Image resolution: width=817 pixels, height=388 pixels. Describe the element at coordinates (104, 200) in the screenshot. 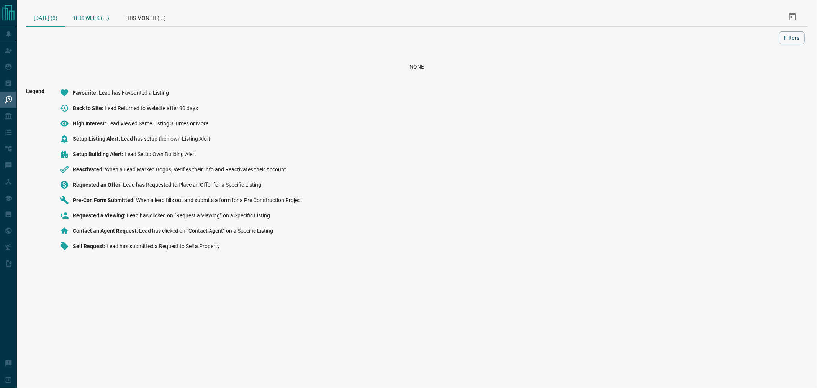

I see `span: Pre-Con Form Submitted` at that location.